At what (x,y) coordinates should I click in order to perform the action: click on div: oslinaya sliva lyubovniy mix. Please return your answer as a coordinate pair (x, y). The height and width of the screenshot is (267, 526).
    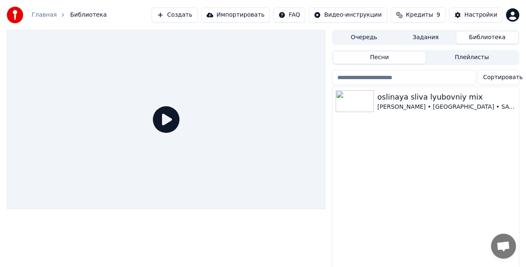
    Looking at the image, I should click on (446, 97).